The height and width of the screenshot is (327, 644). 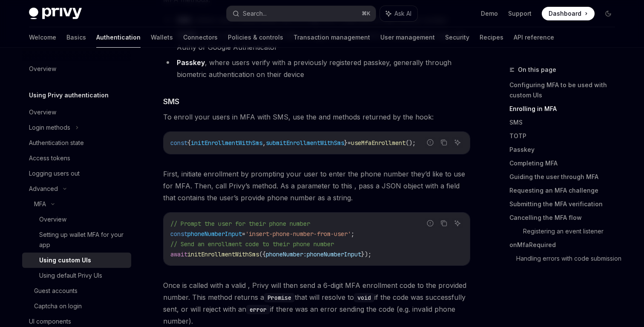 I want to click on a: Connectors, so click(x=200, y=38).